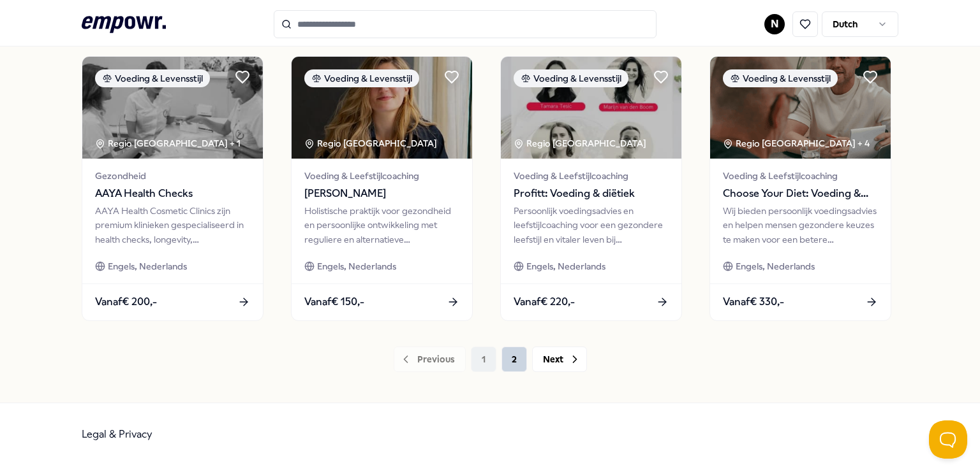 The image size is (980, 465). Describe the element at coordinates (172, 176) in the screenshot. I see `span: Gezondheid` at that location.